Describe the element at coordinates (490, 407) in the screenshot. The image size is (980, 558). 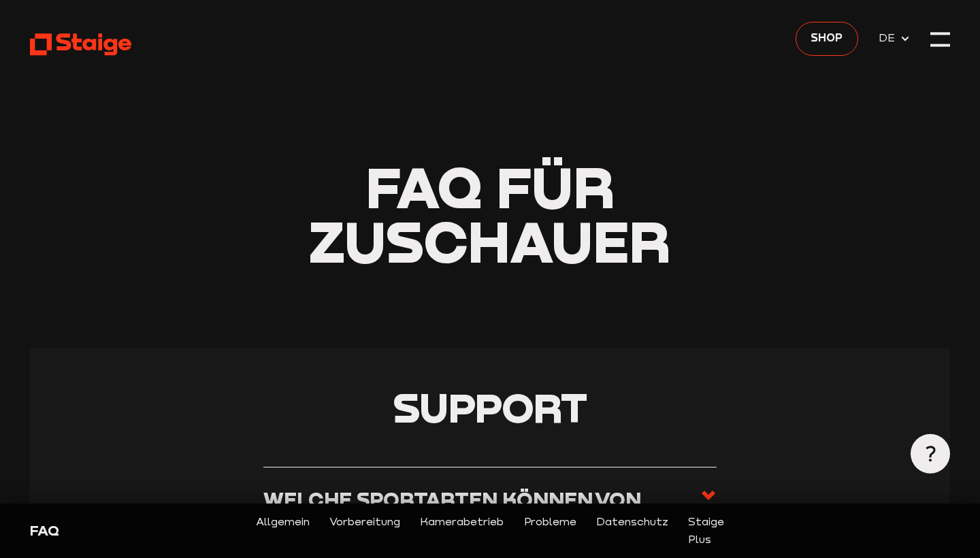
I see `span: Support` at that location.